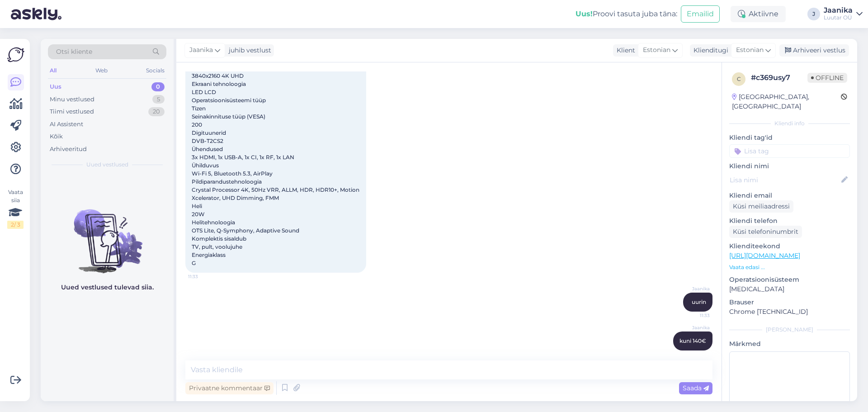 The width and height of the screenshot is (868, 412). Describe the element at coordinates (56, 87) in the screenshot. I see `div: Uus` at that location.